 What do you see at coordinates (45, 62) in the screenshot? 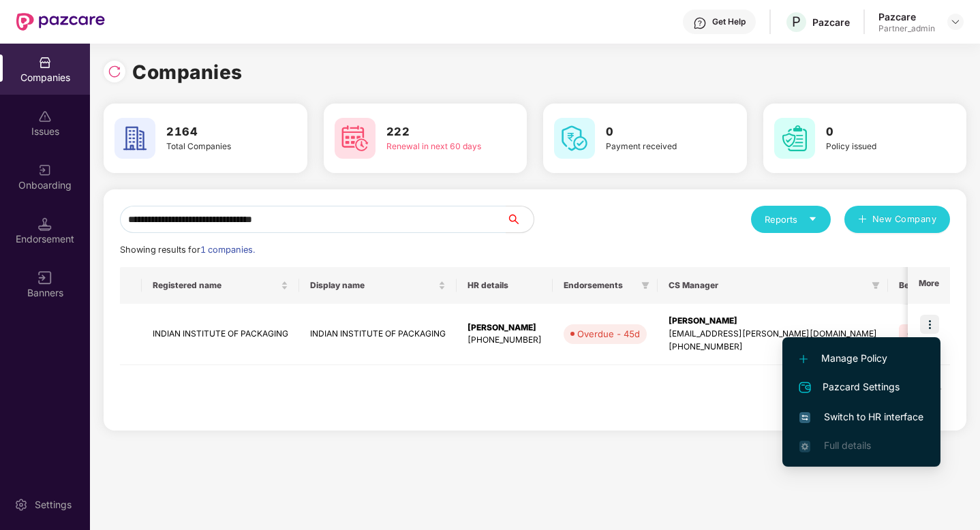
I see `img: svg+xml;base64,PHN2ZyBpZD0iQ29tcGFuaWVzIiB4bWxucz0iaHR0cDovL3d3dy53My5vcmcvMjAwMC9zdmciIHdpZHRoPS...` at bounding box center [45, 62].